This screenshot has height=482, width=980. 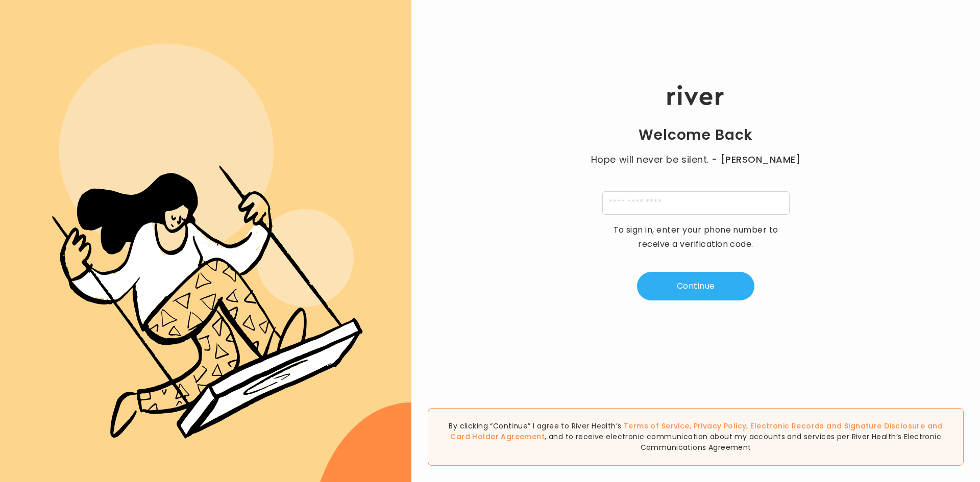 What do you see at coordinates (695, 437) in the screenshot?
I see `div: By clicking “Continue” I agree to River Health’s` at bounding box center [695, 437].